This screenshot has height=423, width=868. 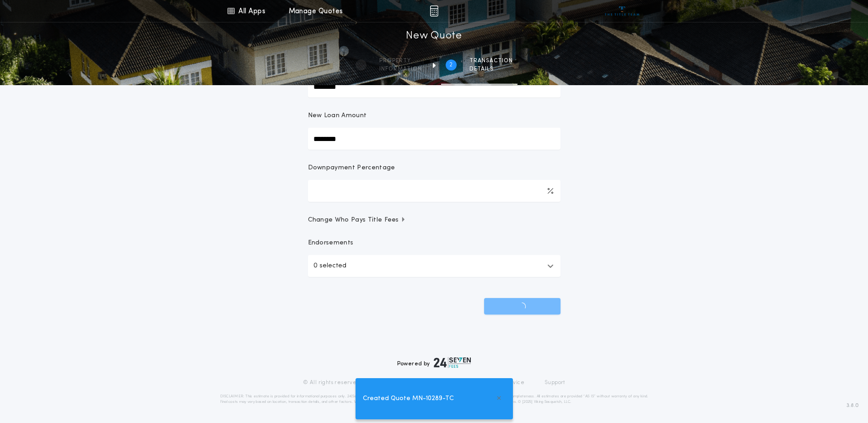 What do you see at coordinates (434, 36) in the screenshot?
I see `h1: New Quote` at bounding box center [434, 36].